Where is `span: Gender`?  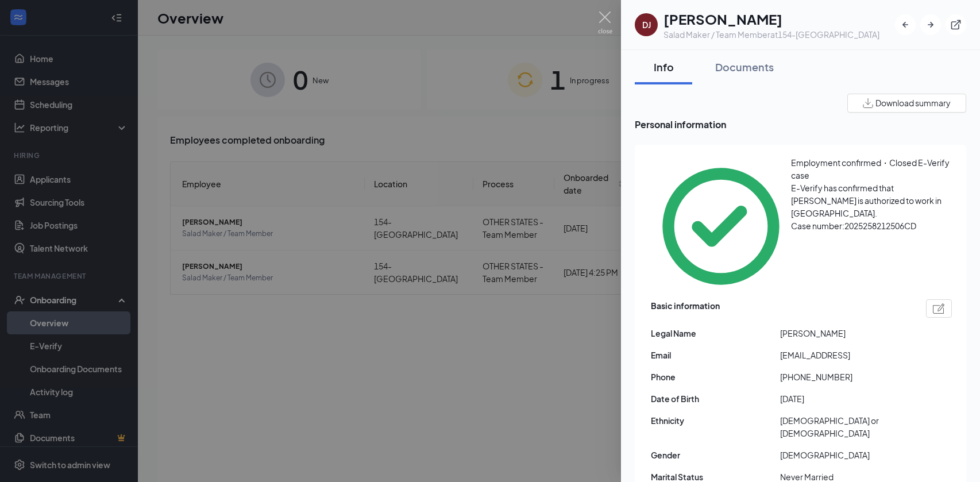 span: Gender is located at coordinates (715, 455).